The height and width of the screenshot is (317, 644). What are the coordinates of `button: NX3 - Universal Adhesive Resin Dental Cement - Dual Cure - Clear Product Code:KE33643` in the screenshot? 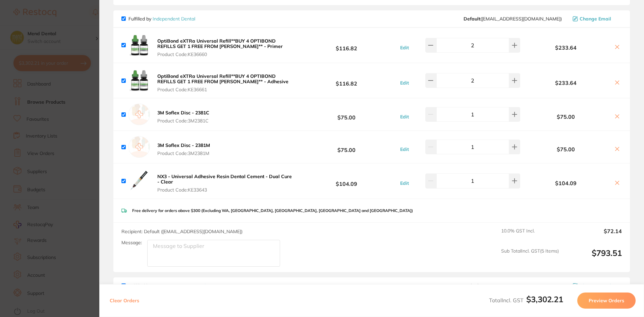 It's located at (226, 183).